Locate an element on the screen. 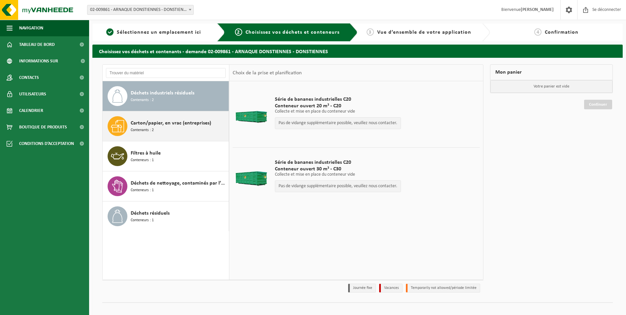  span: Boutique de produits is located at coordinates (43, 127).